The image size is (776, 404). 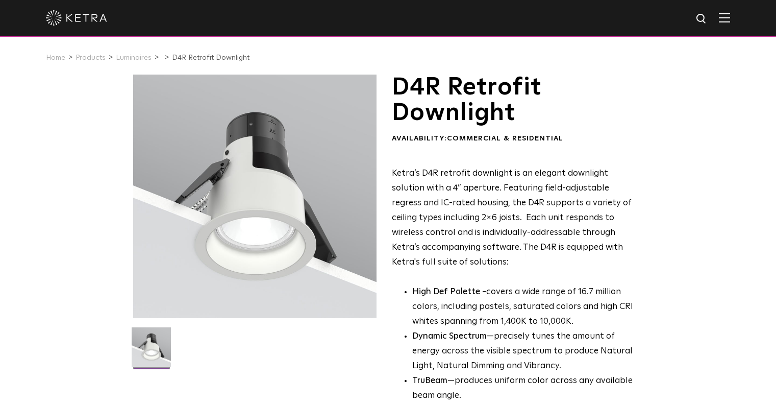 I want to click on span: Commercial & Residential, so click(x=505, y=138).